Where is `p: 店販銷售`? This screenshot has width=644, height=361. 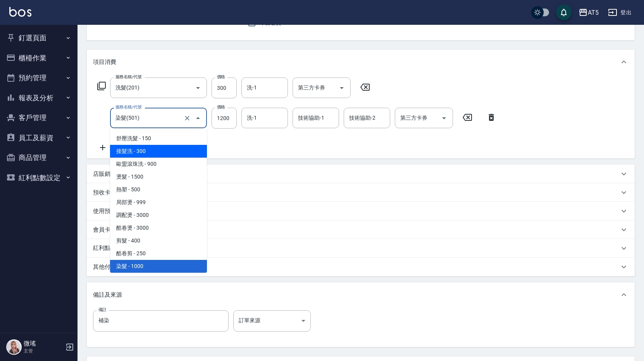
p: 店販銷售 is located at coordinates (105, 174).